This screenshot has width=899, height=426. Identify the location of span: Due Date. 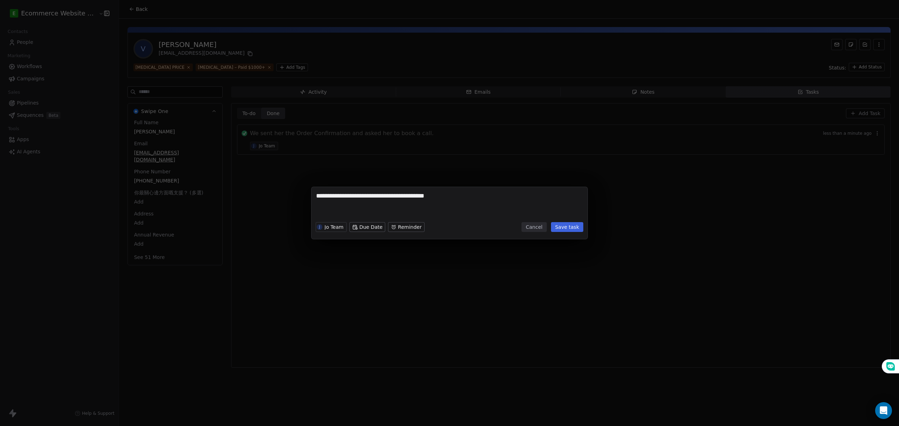
(371, 227).